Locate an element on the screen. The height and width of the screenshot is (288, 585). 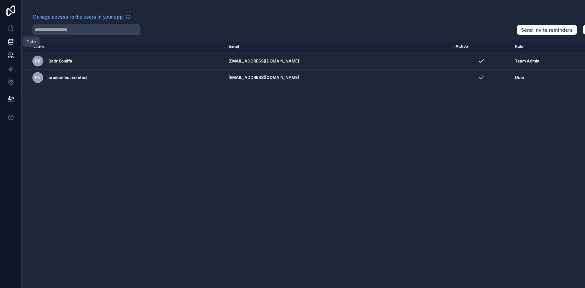
div: scrollable content is located at coordinates (302, 153).